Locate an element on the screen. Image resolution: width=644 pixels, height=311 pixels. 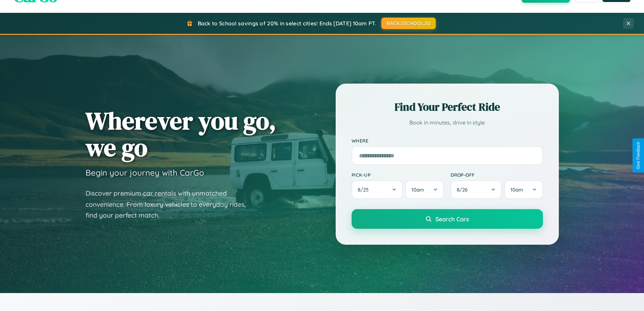
label: Pick-up is located at coordinates (398, 175).